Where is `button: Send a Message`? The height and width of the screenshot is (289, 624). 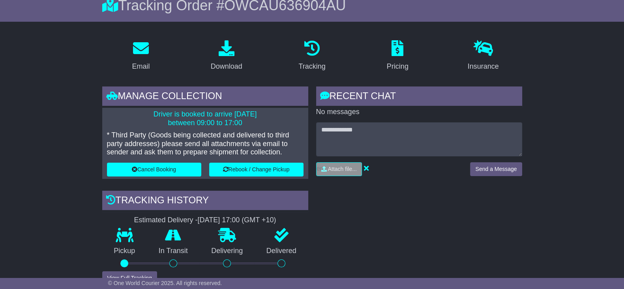 button: Send a Message is located at coordinates (496, 169).